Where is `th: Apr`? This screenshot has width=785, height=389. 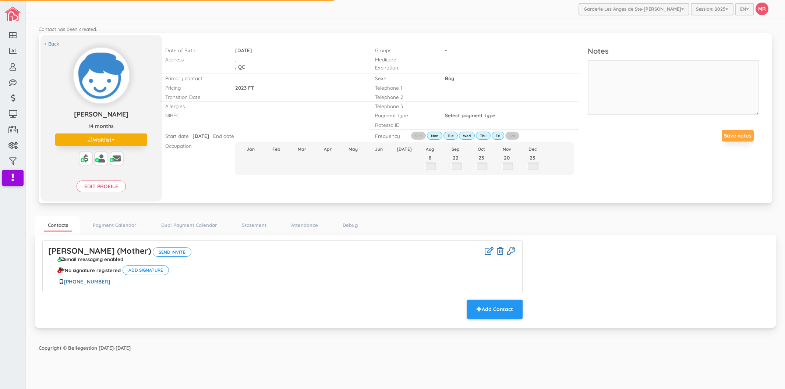 th: Apr is located at coordinates (327, 149).